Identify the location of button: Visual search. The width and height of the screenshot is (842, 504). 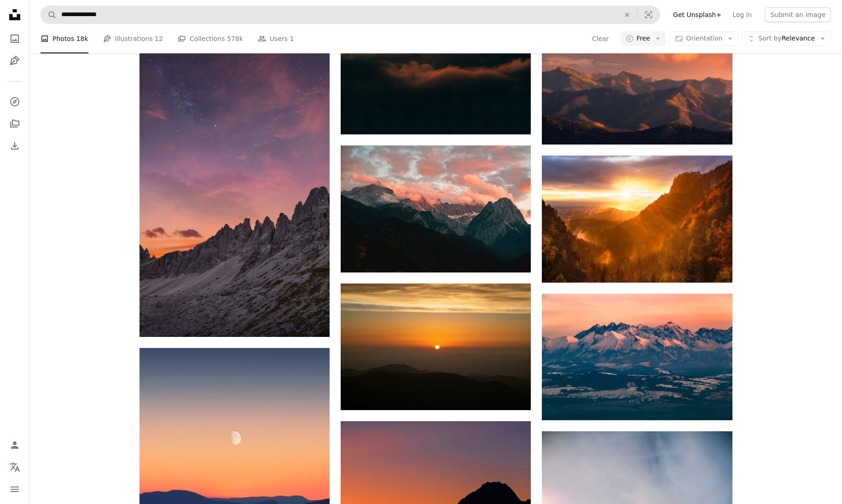
(649, 14).